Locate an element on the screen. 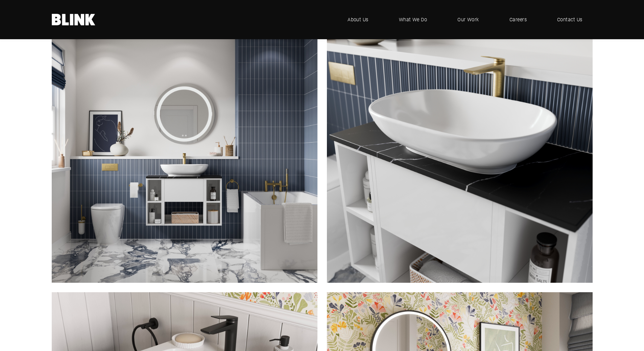  span: Contact Us is located at coordinates (570, 19).